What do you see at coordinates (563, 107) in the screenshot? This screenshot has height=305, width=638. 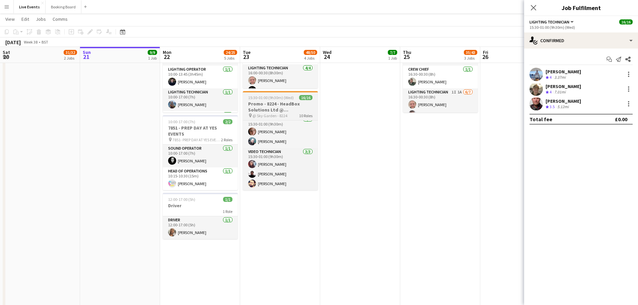 I see `div: 5.12mi` at bounding box center [563, 107].